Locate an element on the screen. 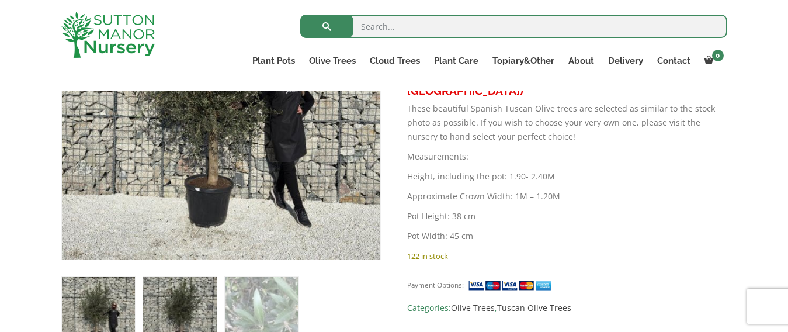 This screenshot has width=788, height=332. img: payment supported is located at coordinates (512, 285).